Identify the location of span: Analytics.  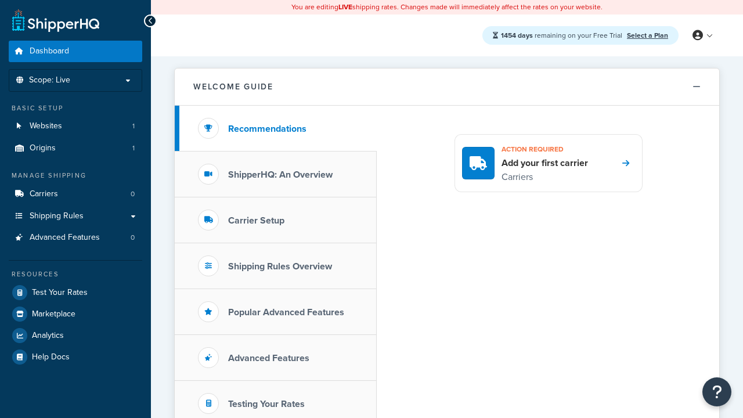
(48, 336).